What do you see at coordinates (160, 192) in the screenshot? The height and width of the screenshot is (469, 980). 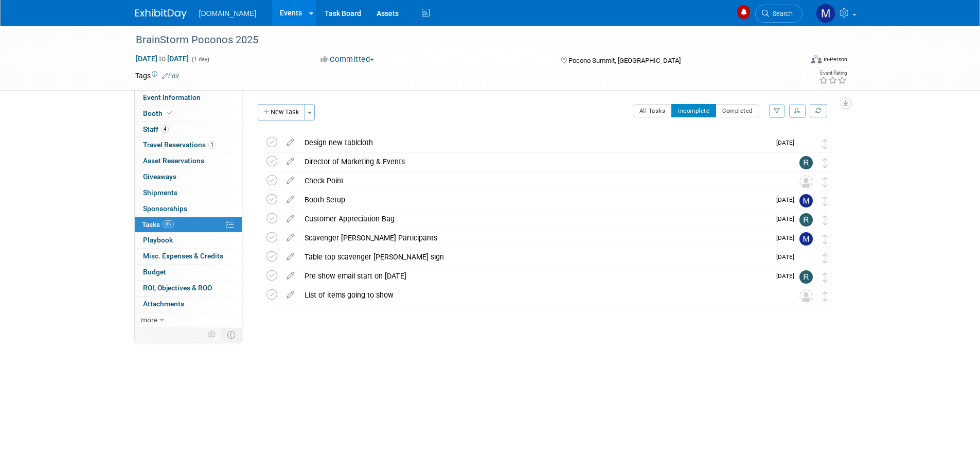 I see `span: Shipments` at bounding box center [160, 192].